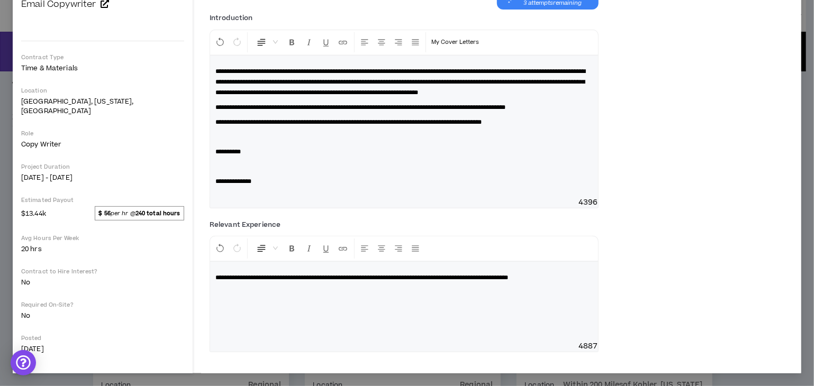 This screenshot has height=386, width=814. What do you see at coordinates (588, 346) in the screenshot?
I see `span: 4887` at bounding box center [588, 346].